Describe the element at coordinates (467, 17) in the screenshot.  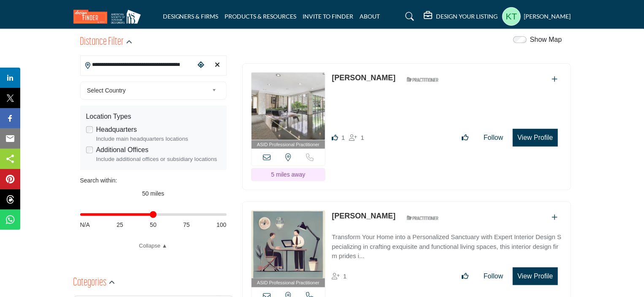
I see `h5: DESIGN YOUR LISTING` at that location.